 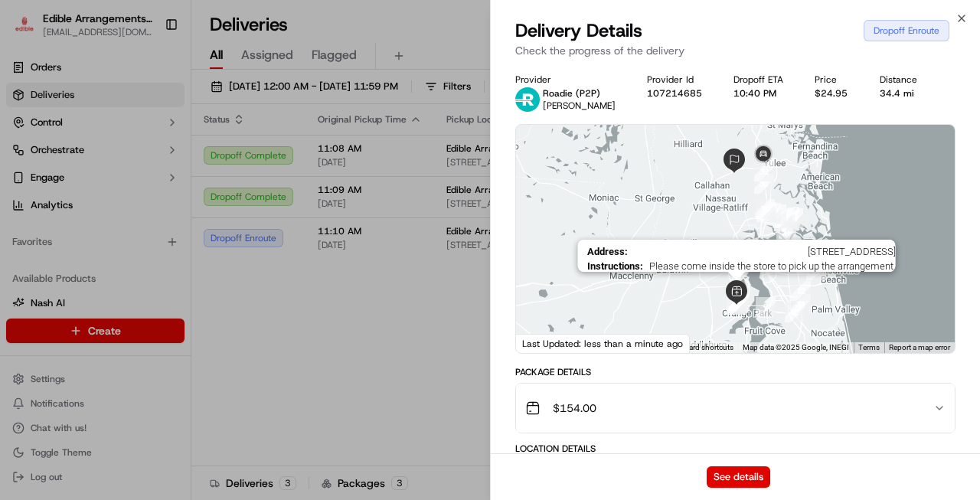 What do you see at coordinates (762, 94) in the screenshot?
I see `div: 10:40 PM` at bounding box center [762, 94].